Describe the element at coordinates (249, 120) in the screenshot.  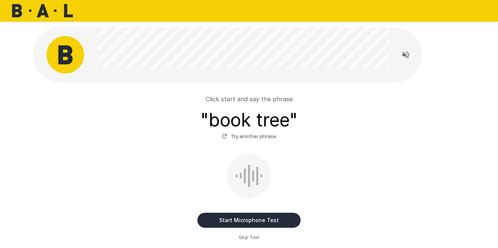
I see `h3: " book tree "` at that location.